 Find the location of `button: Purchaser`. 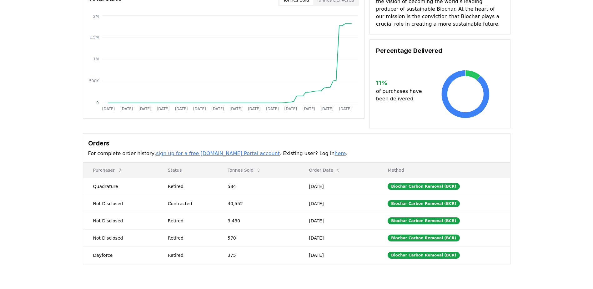

button: Purchaser is located at coordinates (108, 170).